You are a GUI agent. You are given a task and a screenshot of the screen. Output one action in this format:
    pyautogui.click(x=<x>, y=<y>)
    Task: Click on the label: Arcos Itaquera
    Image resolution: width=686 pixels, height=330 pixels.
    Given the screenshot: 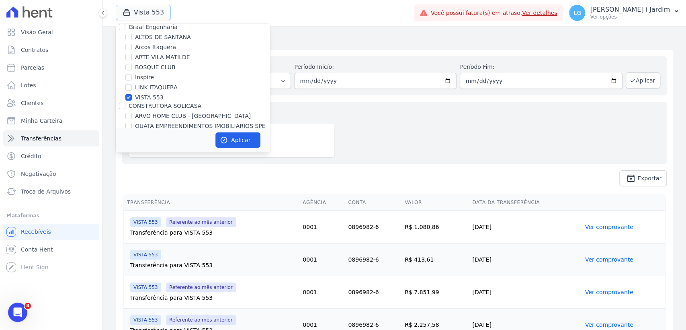 What is the action you would take?
    pyautogui.click(x=156, y=47)
    